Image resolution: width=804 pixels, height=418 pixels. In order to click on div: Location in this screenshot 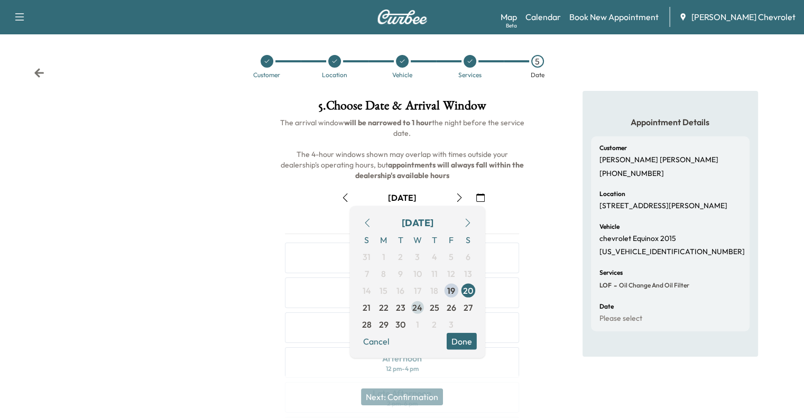, I will do `click(335, 75)`.